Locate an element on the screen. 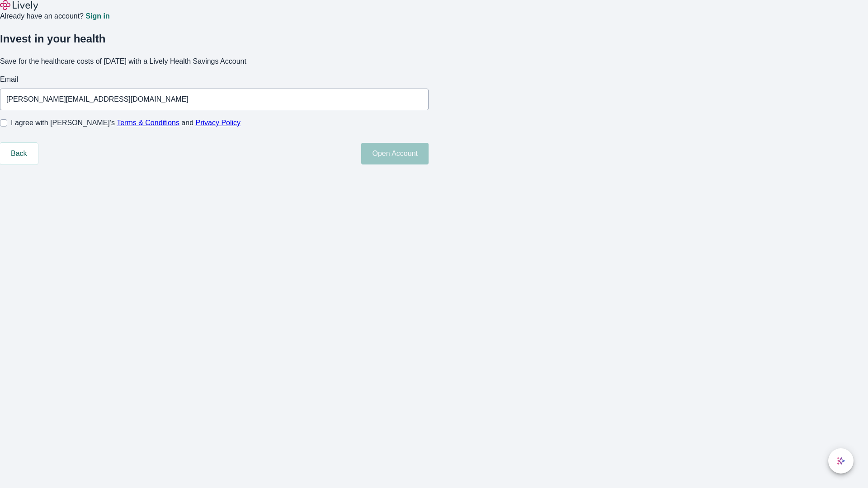  a: Sign in is located at coordinates (97, 16).